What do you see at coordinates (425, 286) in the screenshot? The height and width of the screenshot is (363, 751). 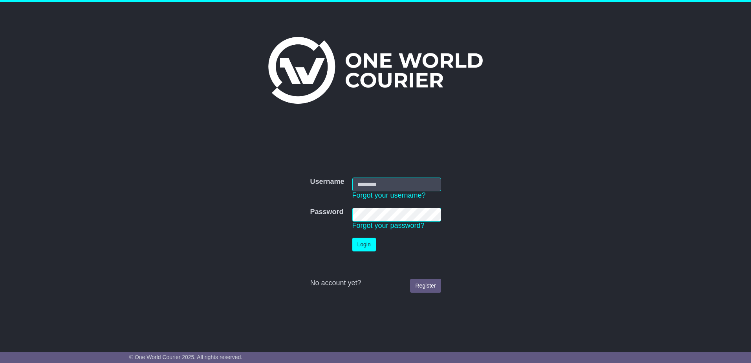 I see `a: Register` at bounding box center [425, 286].